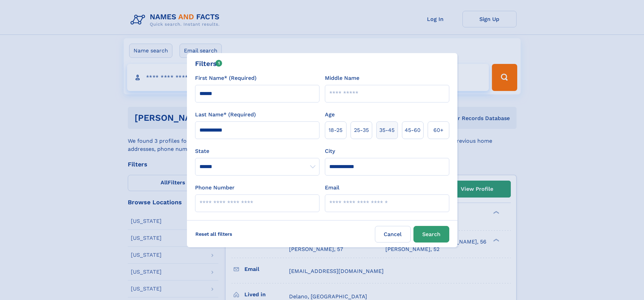 This screenshot has height=300, width=644. Describe the element at coordinates (342, 78) in the screenshot. I see `label: Middle Name` at that location.